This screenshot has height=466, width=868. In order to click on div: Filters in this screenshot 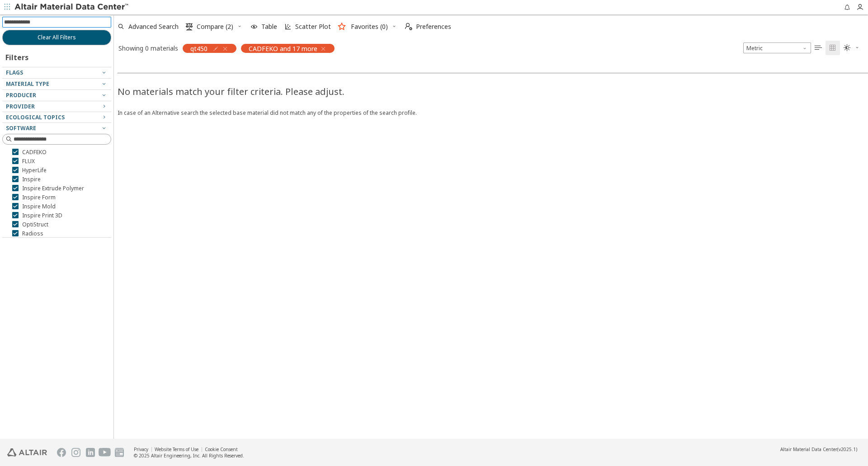, I will do `click(18, 56)`.